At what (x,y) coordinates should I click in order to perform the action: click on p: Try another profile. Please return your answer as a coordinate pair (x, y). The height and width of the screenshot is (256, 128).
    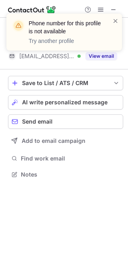
    Looking at the image, I should click on (66, 41).